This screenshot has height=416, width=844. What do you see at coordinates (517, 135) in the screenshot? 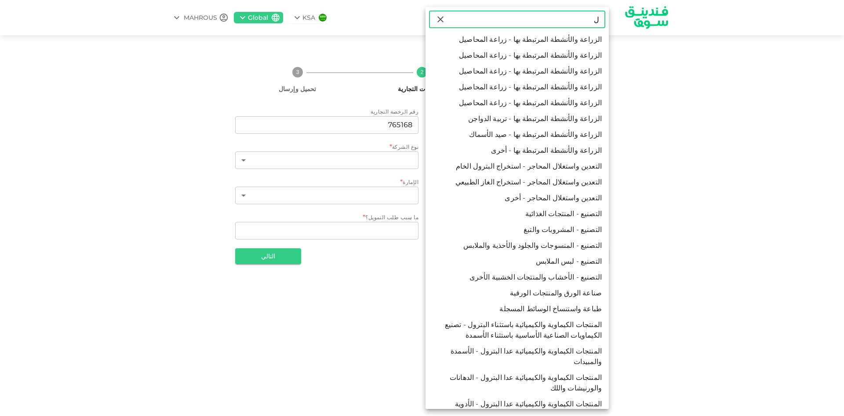
I see `li: الزراعة والأنشطة المرتبطة بها - صيد الأسماك` at bounding box center [517, 135].